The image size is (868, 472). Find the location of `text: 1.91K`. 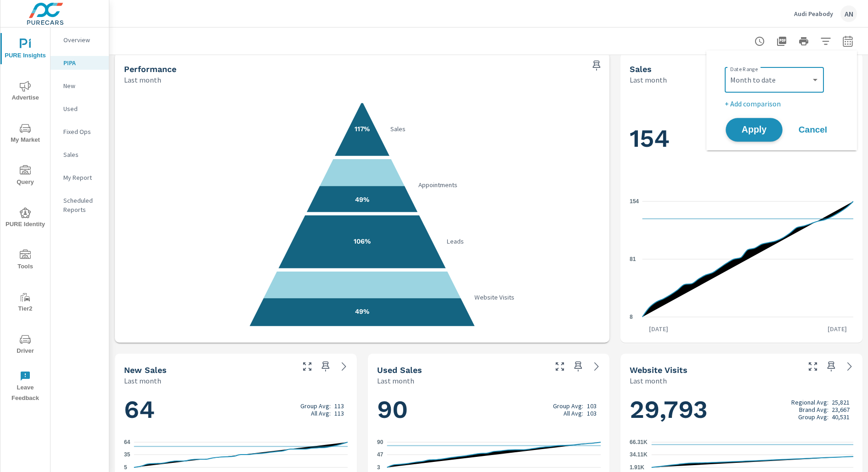

text: 1.91K is located at coordinates (636, 468).